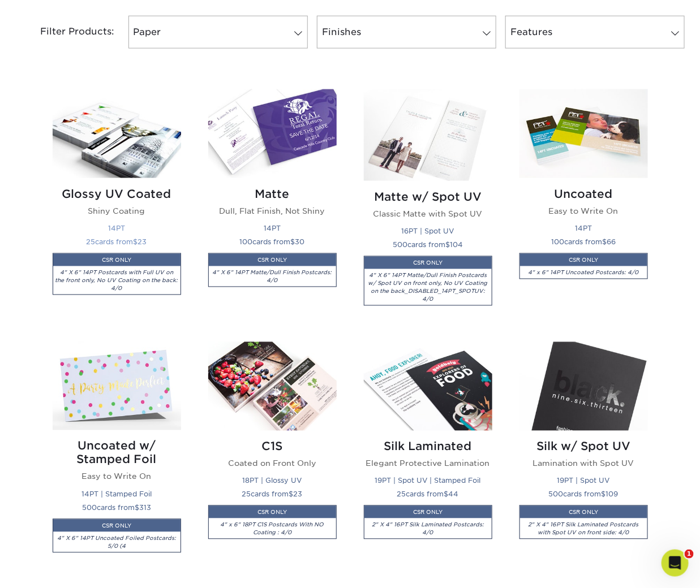 The height and width of the screenshot is (588, 700). I want to click on i: 2" X 4" 16PT Silk Laminated Postcards with Spot UV on front side: 4/0, so click(584, 529).